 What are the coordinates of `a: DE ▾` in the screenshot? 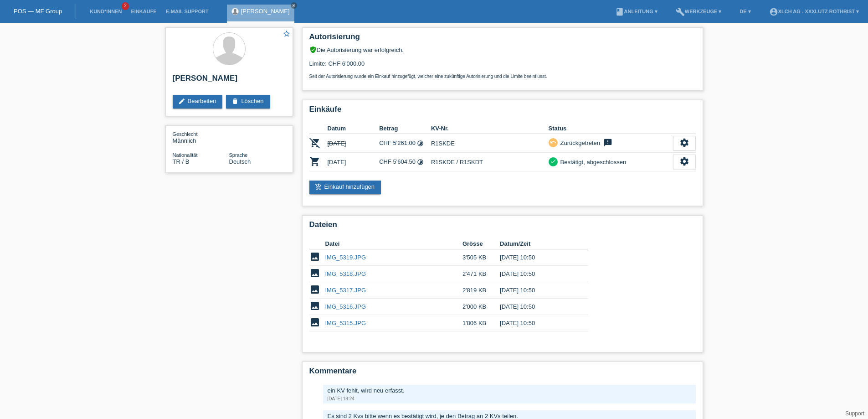 It's located at (745, 11).